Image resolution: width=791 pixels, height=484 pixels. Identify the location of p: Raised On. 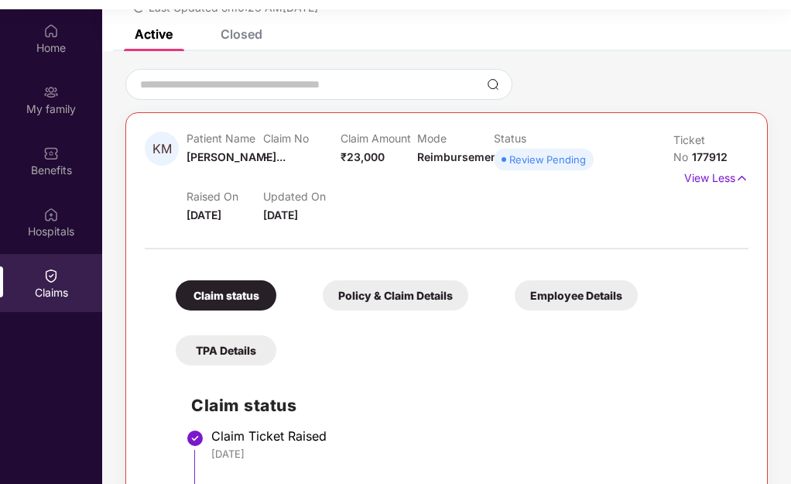
(225, 196).